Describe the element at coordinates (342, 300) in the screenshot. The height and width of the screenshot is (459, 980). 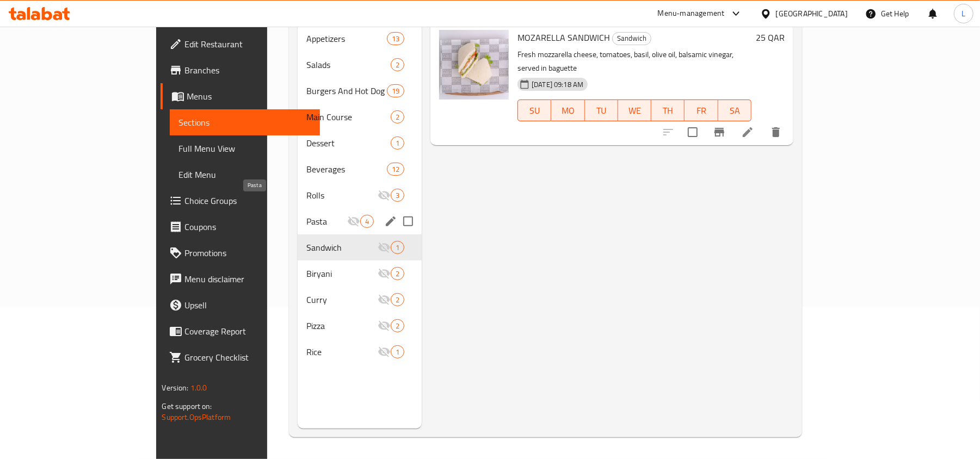
I see `span: Curry` at that location.